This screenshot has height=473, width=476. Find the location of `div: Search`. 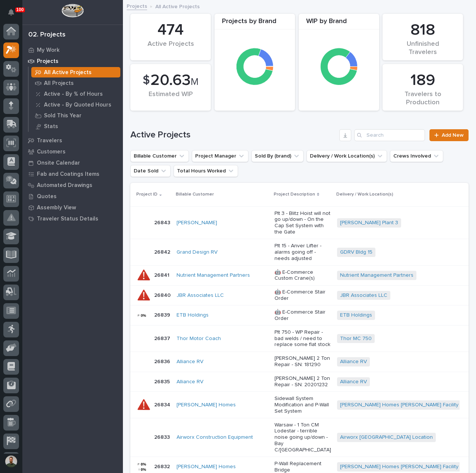

div: Search is located at coordinates (390, 135).